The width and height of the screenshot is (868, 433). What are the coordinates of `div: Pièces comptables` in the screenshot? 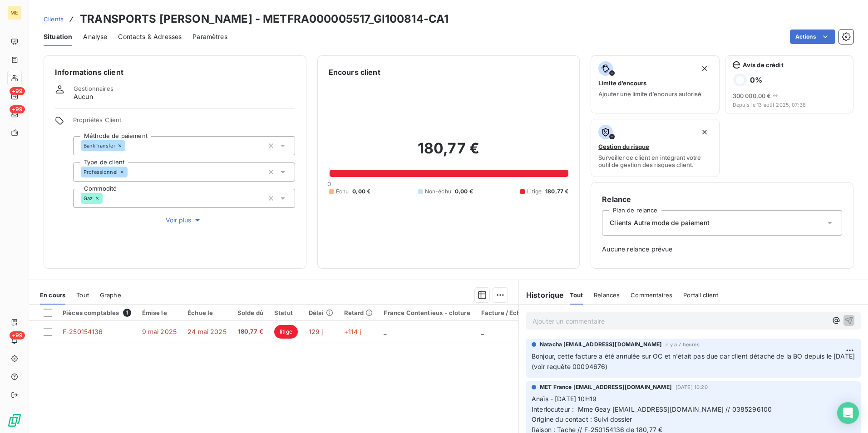 It's located at (97, 313).